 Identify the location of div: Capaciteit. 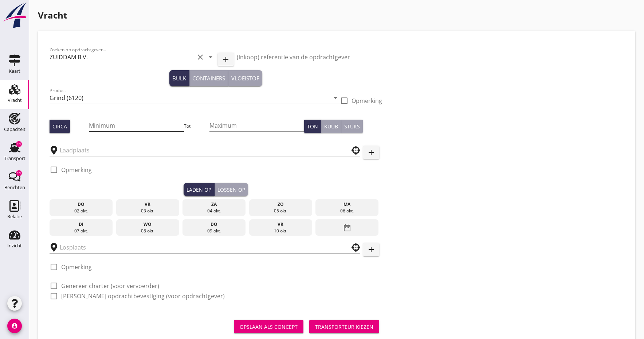
(14, 129).